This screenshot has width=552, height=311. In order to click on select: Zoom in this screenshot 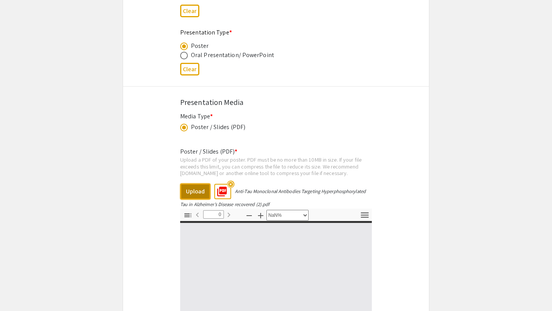, I will do `click(288, 215)`.